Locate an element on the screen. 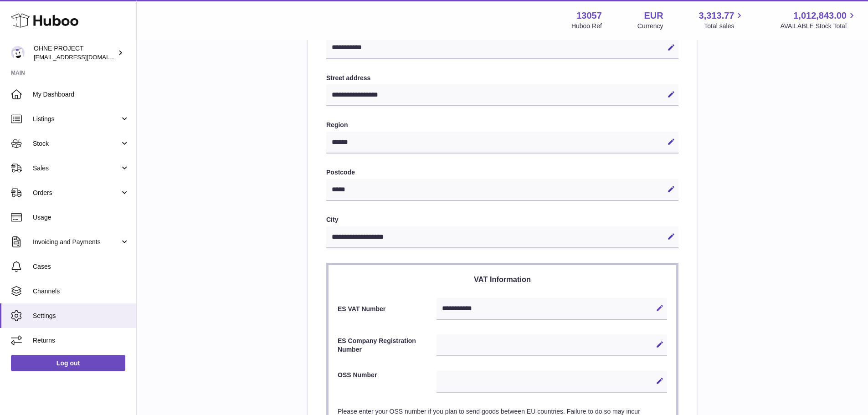 The width and height of the screenshot is (868, 415). span: Stock is located at coordinates (76, 143).